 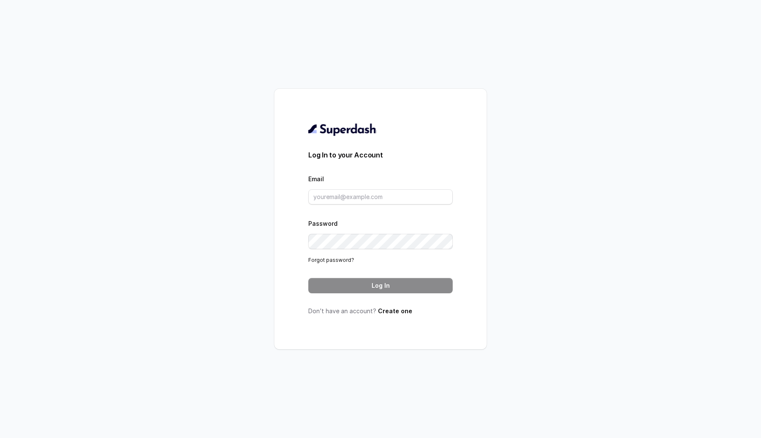 What do you see at coordinates (323, 223) in the screenshot?
I see `label: Password` at bounding box center [323, 223].